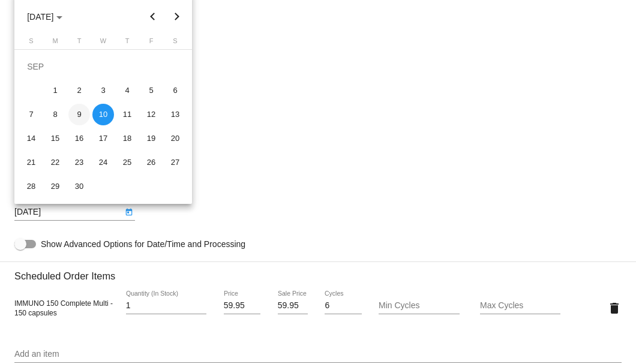 This screenshot has height=364, width=636. Describe the element at coordinates (55, 186) in the screenshot. I see `td: September 29, 2025` at that location.